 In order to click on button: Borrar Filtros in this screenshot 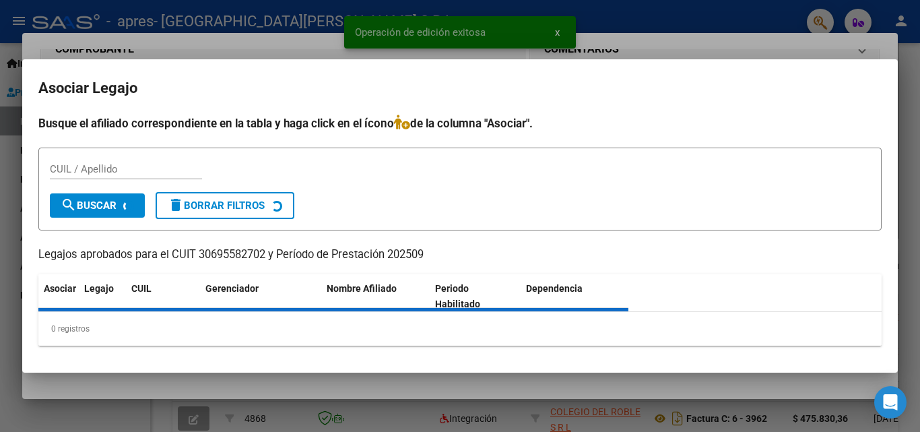, I will do `click(225, 205)`.